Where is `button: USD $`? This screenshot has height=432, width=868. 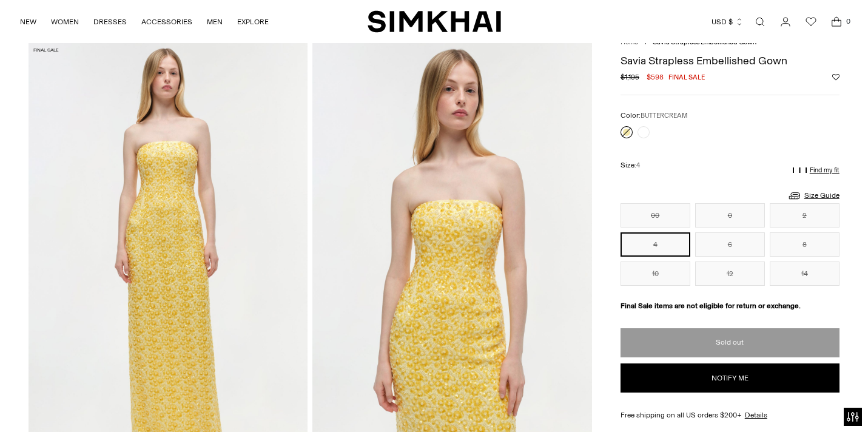
button: USD $ is located at coordinates (727, 22).